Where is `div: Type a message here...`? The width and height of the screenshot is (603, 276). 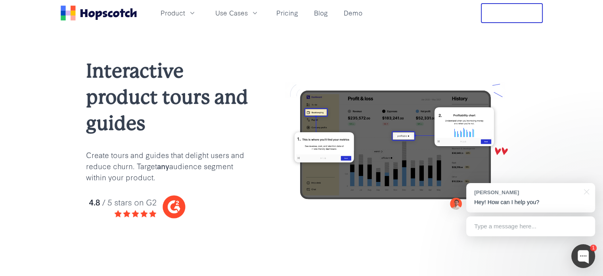 div: Type a message here... is located at coordinates (531, 226).